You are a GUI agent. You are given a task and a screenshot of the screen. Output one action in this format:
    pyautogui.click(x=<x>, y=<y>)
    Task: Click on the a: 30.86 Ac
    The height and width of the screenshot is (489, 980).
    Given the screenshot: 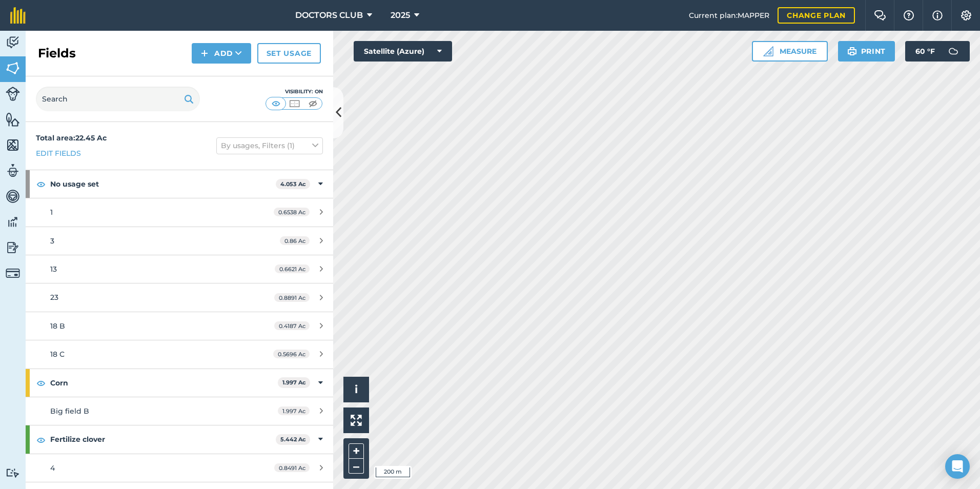 What is the action you would take?
    pyautogui.click(x=180, y=240)
    